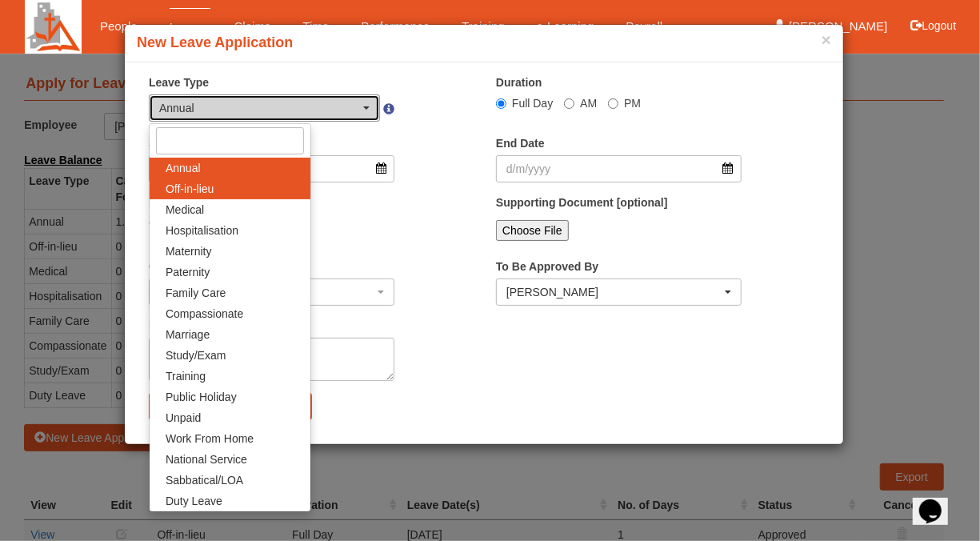 The image size is (980, 541). Describe the element at coordinates (215, 43) in the screenshot. I see `b: New Leave Application` at that location.